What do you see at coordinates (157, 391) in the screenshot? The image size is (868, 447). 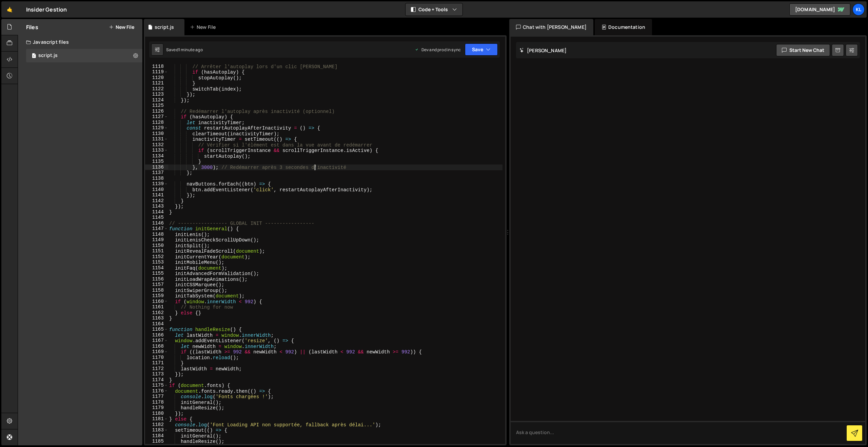 I see `div: 1176` at bounding box center [157, 391].